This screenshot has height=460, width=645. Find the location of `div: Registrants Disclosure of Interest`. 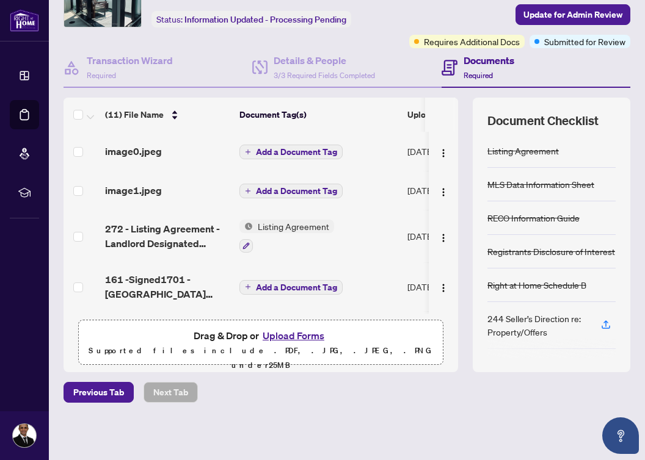

div: Registrants Disclosure of Interest is located at coordinates (551, 252).